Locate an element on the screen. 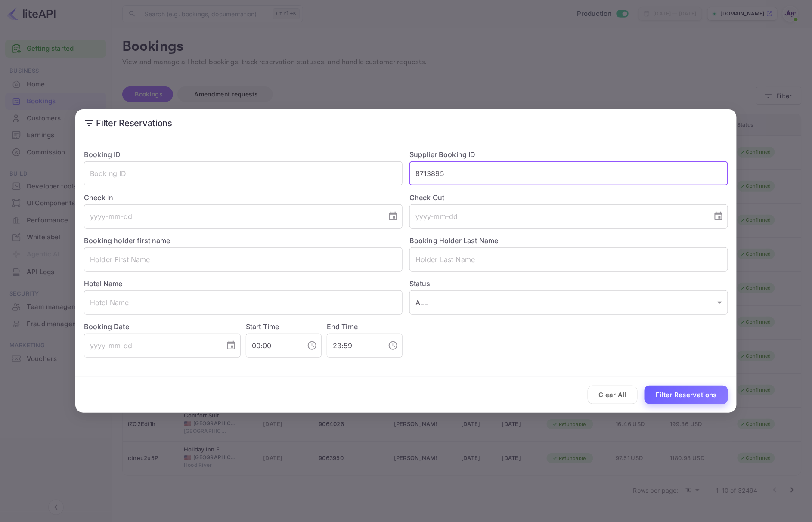  input: Booking ID is located at coordinates (243, 174).